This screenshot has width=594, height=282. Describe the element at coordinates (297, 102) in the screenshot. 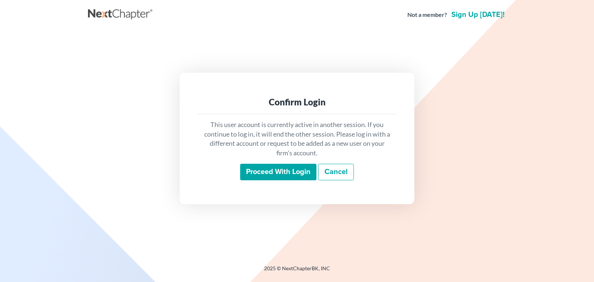

I see `div: Confirm Login` at that location.